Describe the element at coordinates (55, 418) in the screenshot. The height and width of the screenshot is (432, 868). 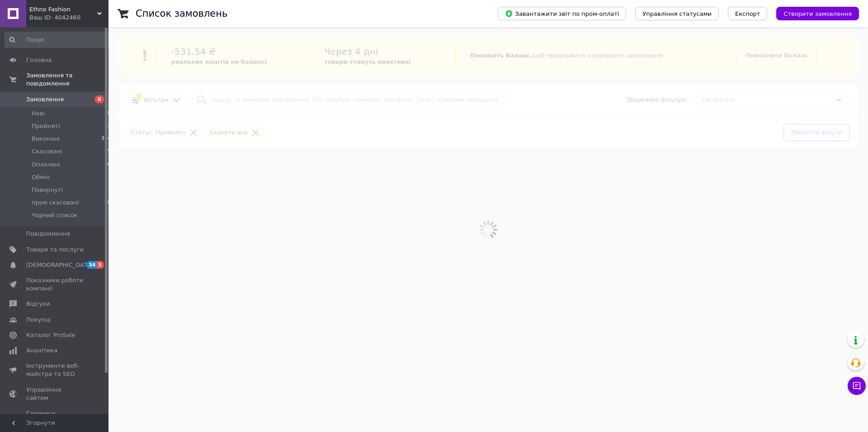
I see `span: Гаманець компанії` at that location.